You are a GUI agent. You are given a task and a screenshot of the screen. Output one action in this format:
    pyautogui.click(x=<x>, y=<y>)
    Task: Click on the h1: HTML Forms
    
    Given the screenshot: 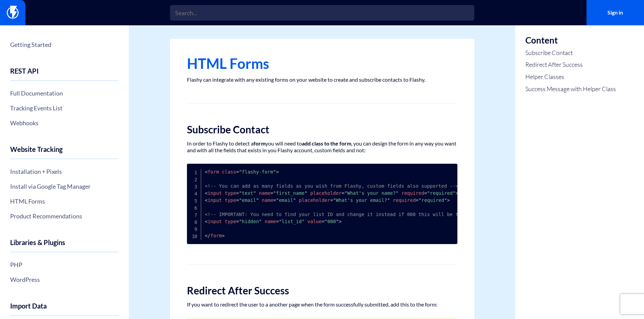 What is the action you would take?
    pyautogui.click(x=322, y=63)
    